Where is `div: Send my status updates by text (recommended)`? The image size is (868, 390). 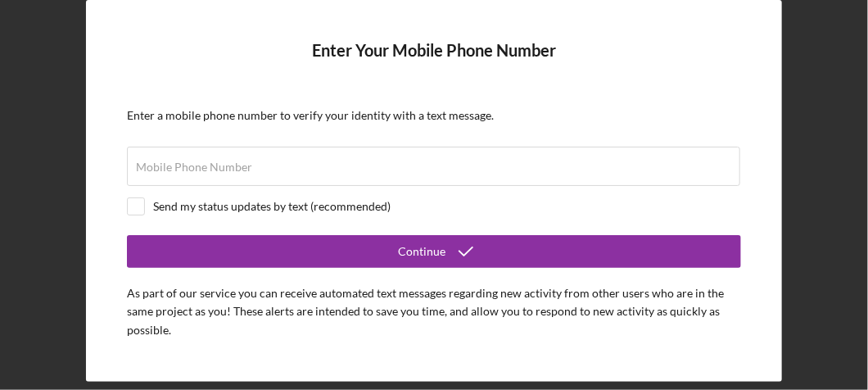 div: Send my status updates by text (recommended) is located at coordinates (272, 207).